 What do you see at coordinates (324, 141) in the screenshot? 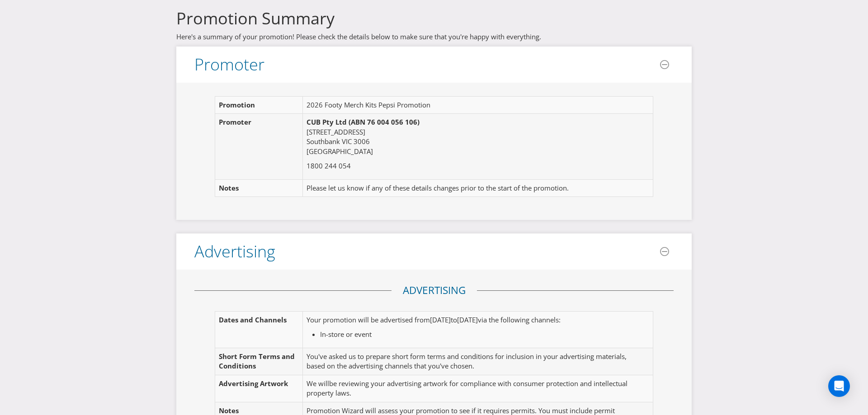
I see `span: Southbank` at bounding box center [324, 141].